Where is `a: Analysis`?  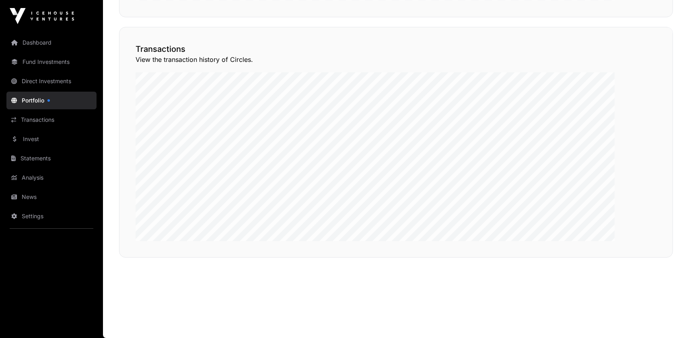 a: Analysis is located at coordinates (51, 178).